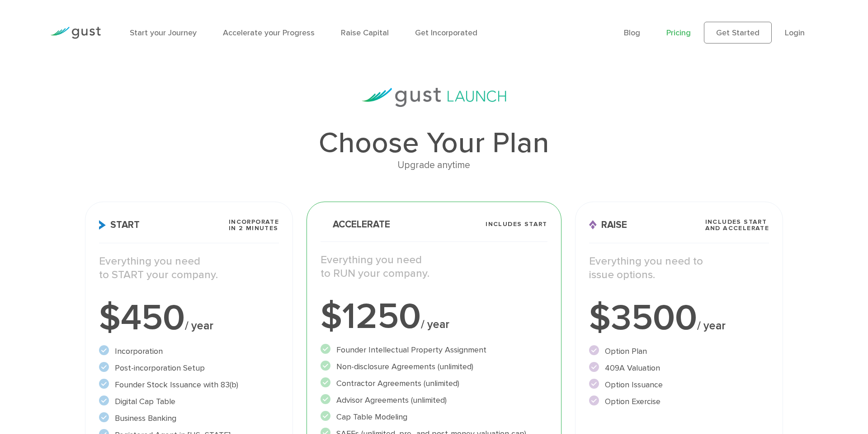  I want to click on li: Business Banking, so click(189, 418).